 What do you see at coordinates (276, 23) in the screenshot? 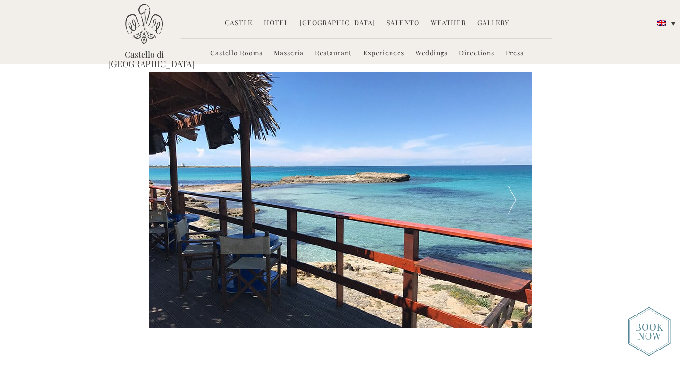
I see `a: Hotel` at bounding box center [276, 23].